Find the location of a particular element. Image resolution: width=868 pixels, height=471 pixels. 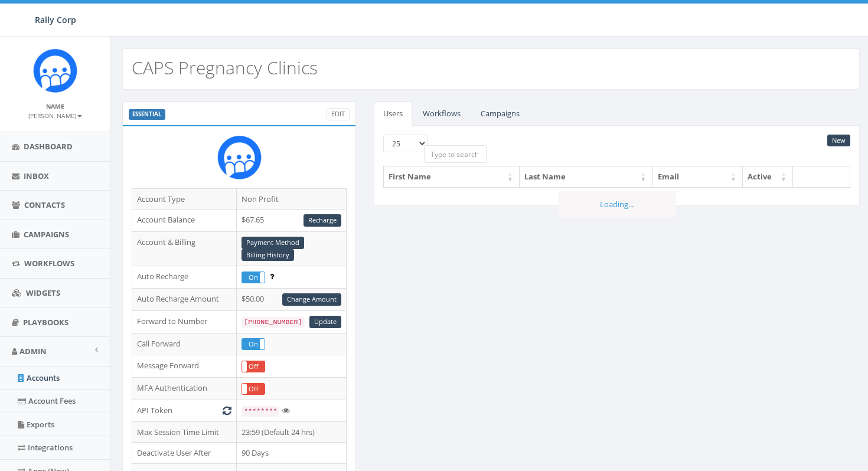

span: Dashboard is located at coordinates (48, 146).